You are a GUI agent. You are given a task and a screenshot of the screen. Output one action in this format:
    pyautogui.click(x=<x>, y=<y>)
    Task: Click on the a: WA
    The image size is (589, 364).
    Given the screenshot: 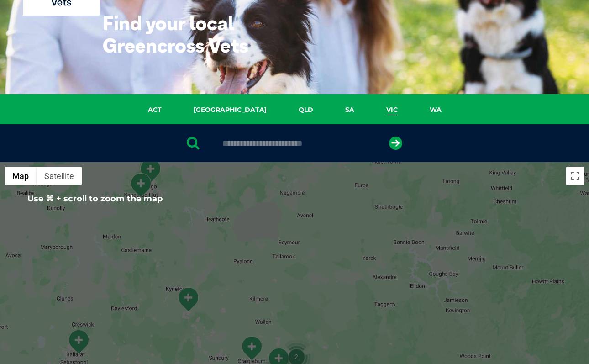 What is the action you would take?
    pyautogui.click(x=436, y=110)
    